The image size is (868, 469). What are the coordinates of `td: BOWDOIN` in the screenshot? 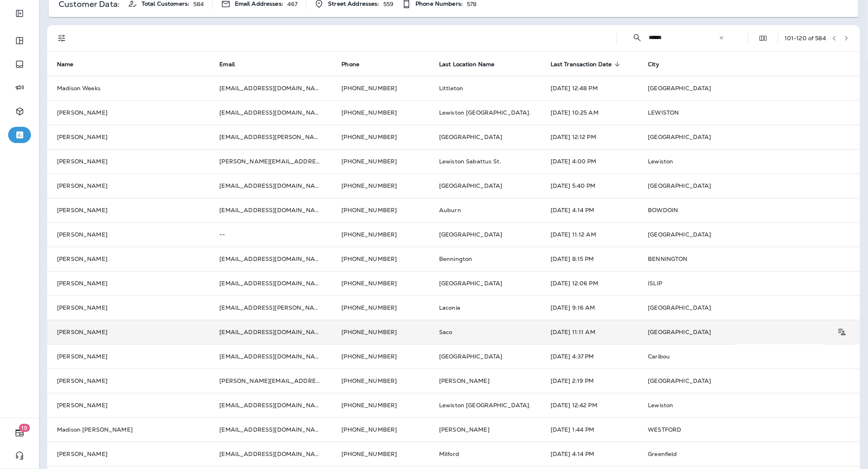 It's located at (749, 210).